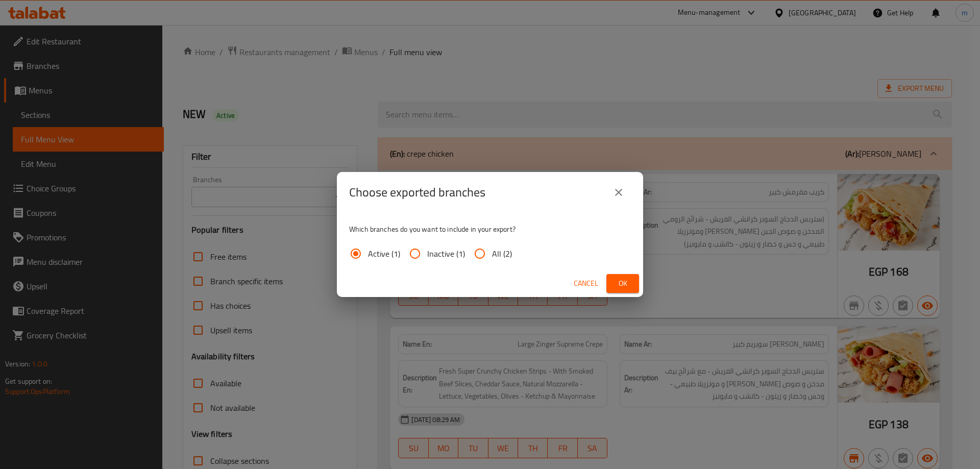 Image resolution: width=980 pixels, height=469 pixels. What do you see at coordinates (586, 283) in the screenshot?
I see `button: Cancel` at bounding box center [586, 283].